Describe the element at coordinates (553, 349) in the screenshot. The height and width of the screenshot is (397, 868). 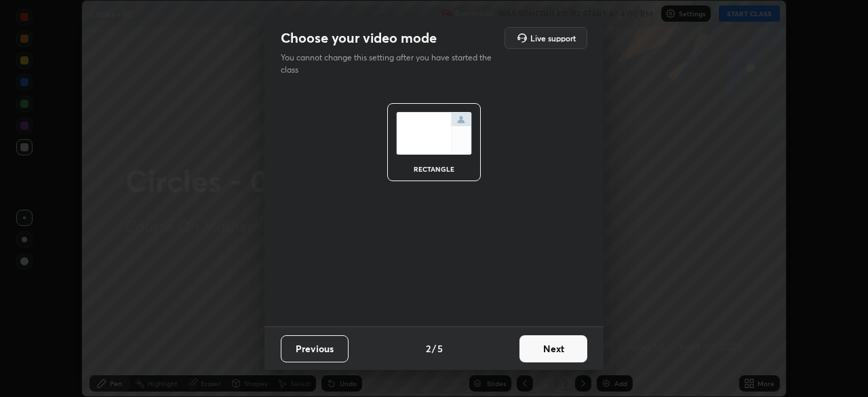
I see `button: Next` at that location.